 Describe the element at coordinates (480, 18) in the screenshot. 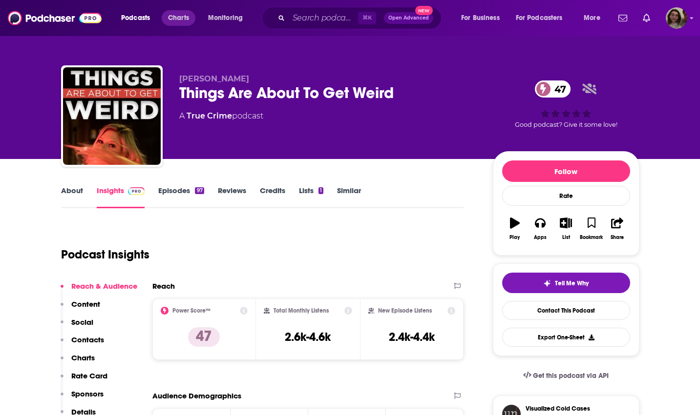

I see `span: For Business` at that location.